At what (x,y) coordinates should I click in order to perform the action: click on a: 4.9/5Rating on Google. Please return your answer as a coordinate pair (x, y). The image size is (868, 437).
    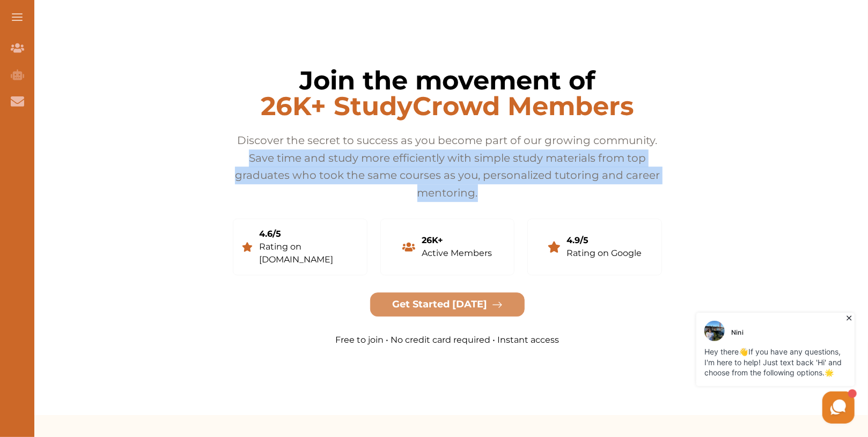
    Looking at the image, I should click on (594, 247).